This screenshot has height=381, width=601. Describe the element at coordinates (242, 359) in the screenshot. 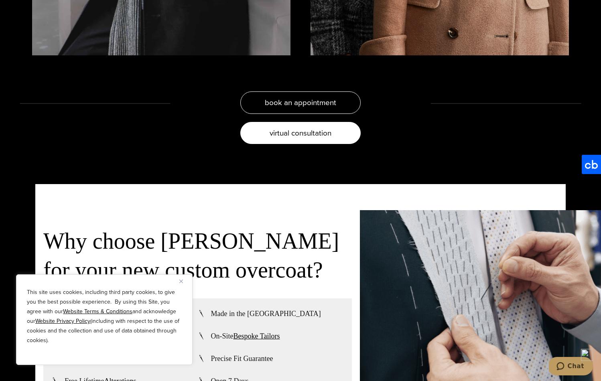

I see `span: Precise Fit Guarantee` at that location.